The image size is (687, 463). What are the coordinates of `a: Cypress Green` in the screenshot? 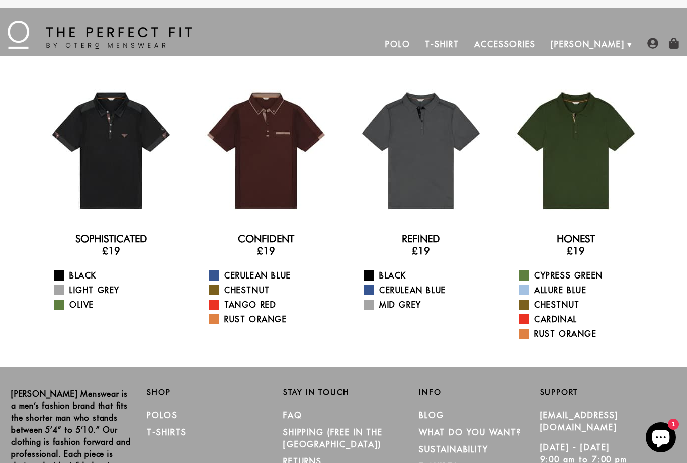 It's located at (582, 276).